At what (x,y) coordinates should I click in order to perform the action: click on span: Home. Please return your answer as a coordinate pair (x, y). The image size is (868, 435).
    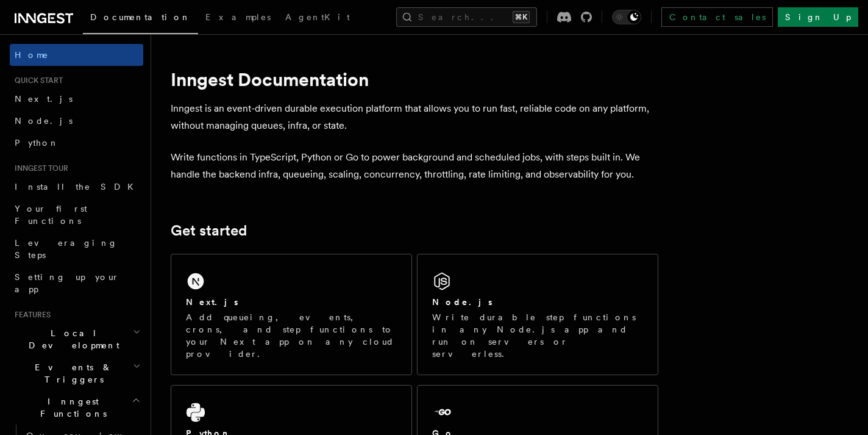
    Looking at the image, I should click on (32, 55).